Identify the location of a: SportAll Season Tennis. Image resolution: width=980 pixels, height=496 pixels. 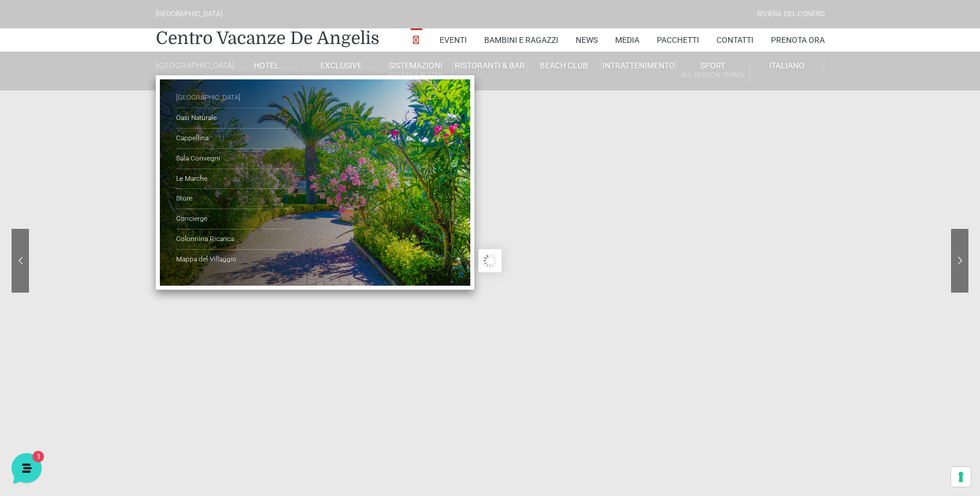
(713, 71).